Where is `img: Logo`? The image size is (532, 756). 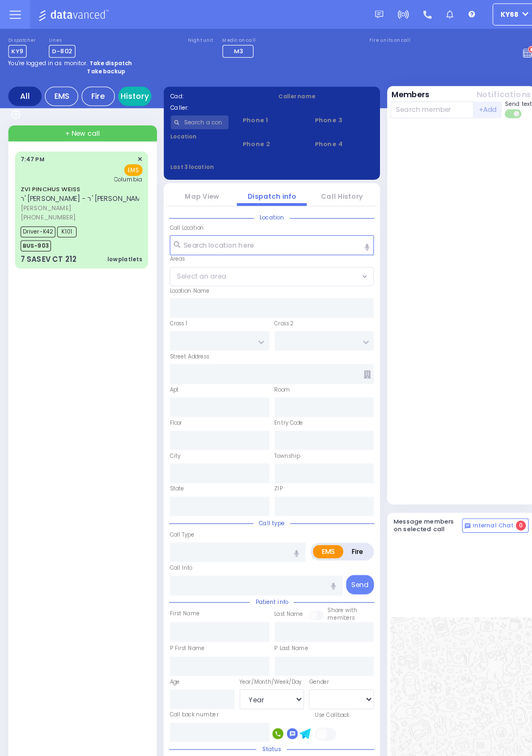
img: Logo is located at coordinates (74, 14).